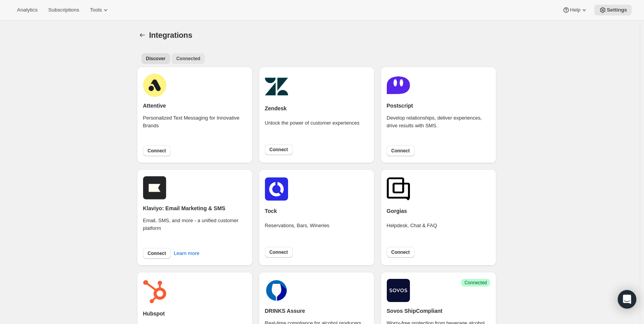 The height and width of the screenshot is (324, 644). Describe the element at coordinates (27, 10) in the screenshot. I see `span: Analytics` at that location.